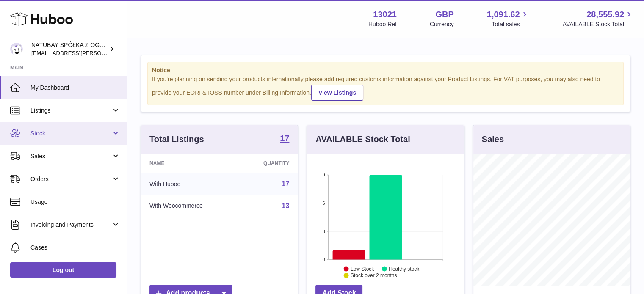 The height and width of the screenshot is (294, 644). I want to click on span: My Dashboard, so click(75, 88).